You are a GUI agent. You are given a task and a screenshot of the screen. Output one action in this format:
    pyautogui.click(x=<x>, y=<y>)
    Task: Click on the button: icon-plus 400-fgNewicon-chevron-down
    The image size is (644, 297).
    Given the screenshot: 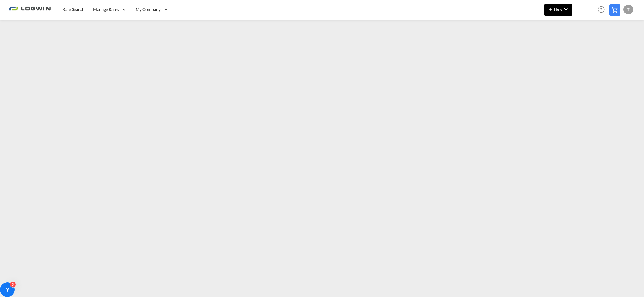 What is the action you would take?
    pyautogui.click(x=558, y=10)
    